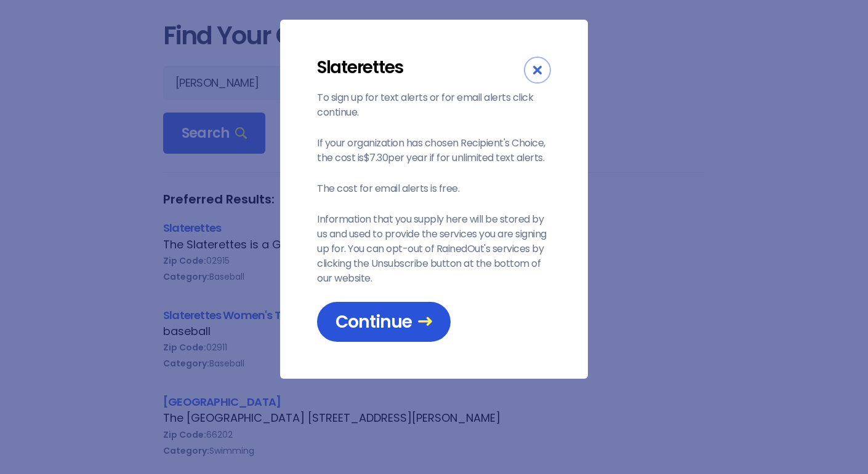  I want to click on p: Information that you supply here will be stored by us and used to provide the services you are si..., so click(434, 249).